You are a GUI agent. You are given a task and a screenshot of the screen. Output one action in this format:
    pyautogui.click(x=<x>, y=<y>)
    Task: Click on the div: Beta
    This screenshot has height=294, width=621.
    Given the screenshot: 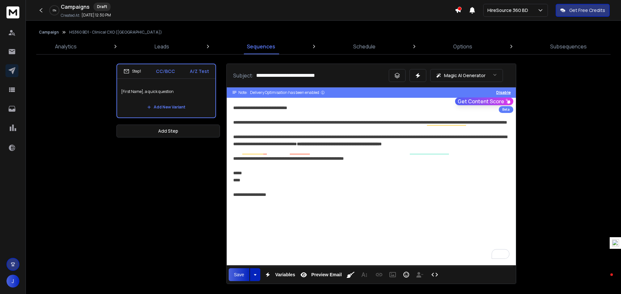 What is the action you would take?
    pyautogui.click(x=505, y=110)
    